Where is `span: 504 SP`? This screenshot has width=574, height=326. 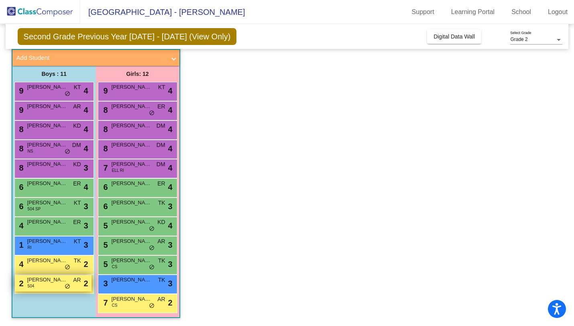
span: 504 SP is located at coordinates (34, 209).